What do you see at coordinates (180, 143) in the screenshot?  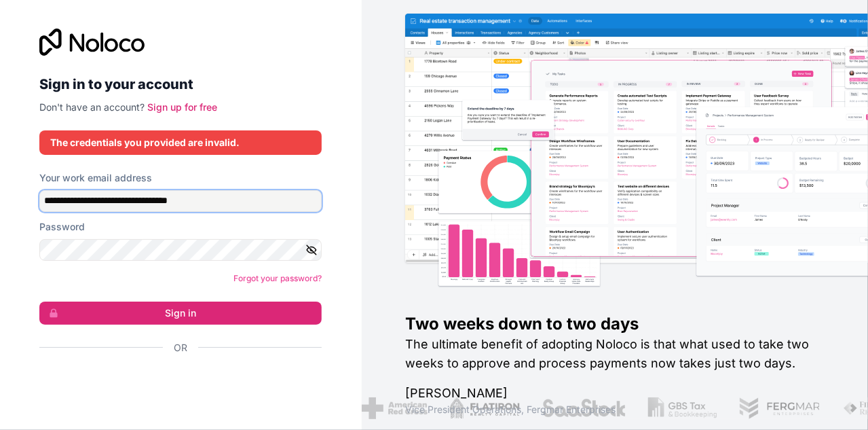 I see `div: The credentials you provided are invalid.` at bounding box center [180, 143].